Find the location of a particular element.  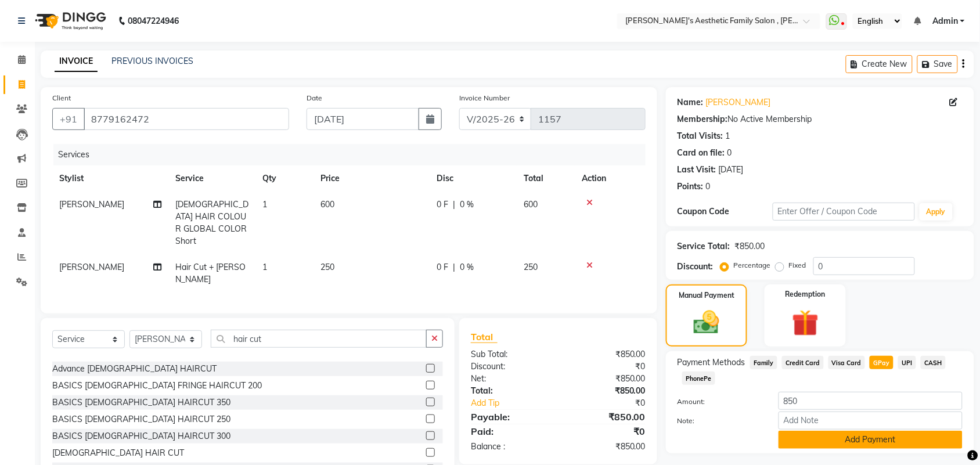

input: Search or Scan is located at coordinates (319, 339).